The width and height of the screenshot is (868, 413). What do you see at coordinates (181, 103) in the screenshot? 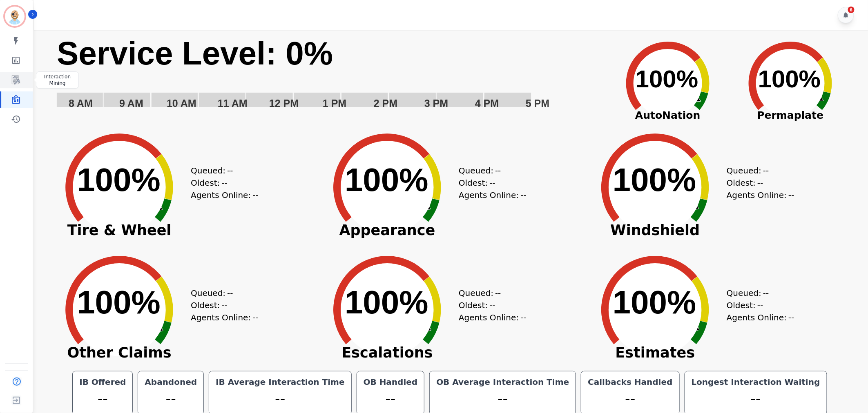
I see `text: 10 AM` at bounding box center [181, 103].